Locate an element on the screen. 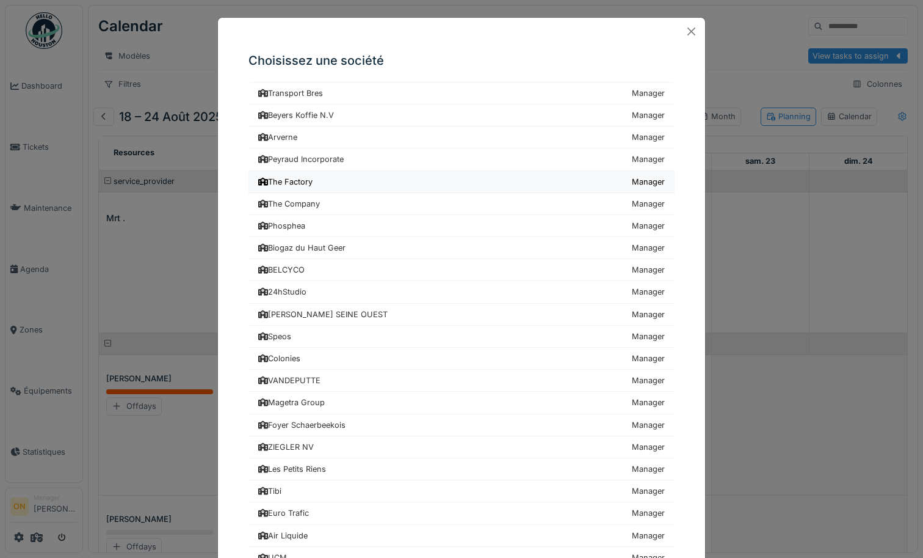  div: Foyer Schaerbeekois is located at coordinates (302, 424).